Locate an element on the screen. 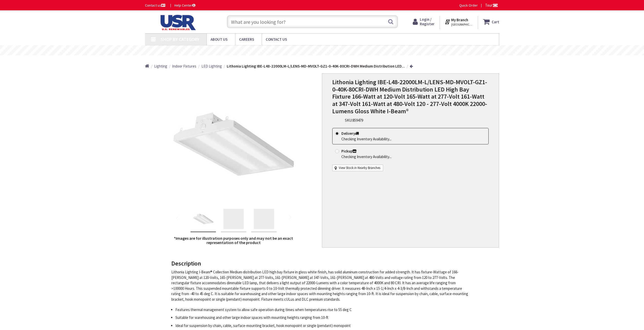  strong: My Branch is located at coordinates (459, 20).